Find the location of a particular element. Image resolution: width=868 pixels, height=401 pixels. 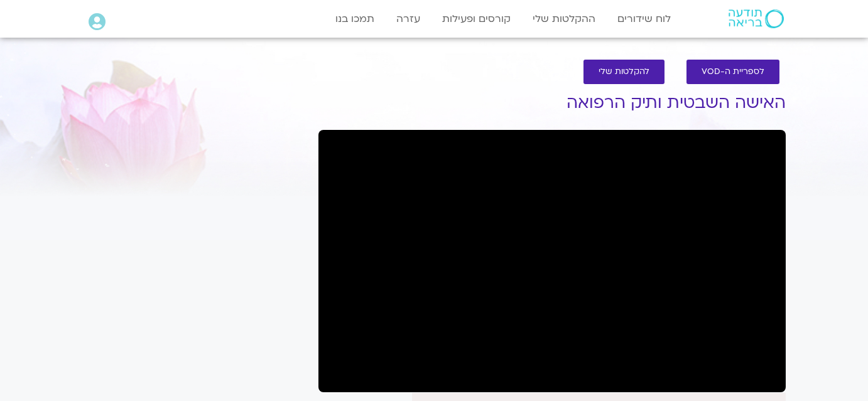

span: להקלטות שלי is located at coordinates (623, 72).